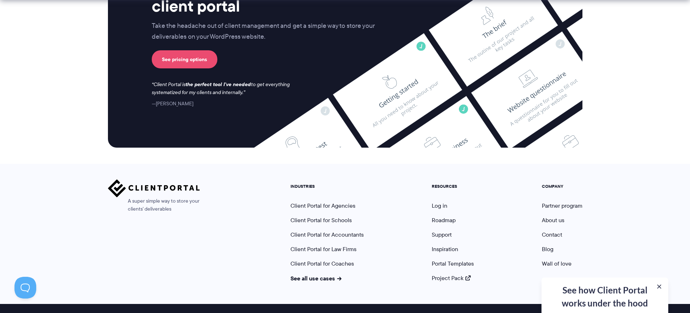 This screenshot has height=313, width=690. I want to click on a: Wall of love, so click(557, 264).